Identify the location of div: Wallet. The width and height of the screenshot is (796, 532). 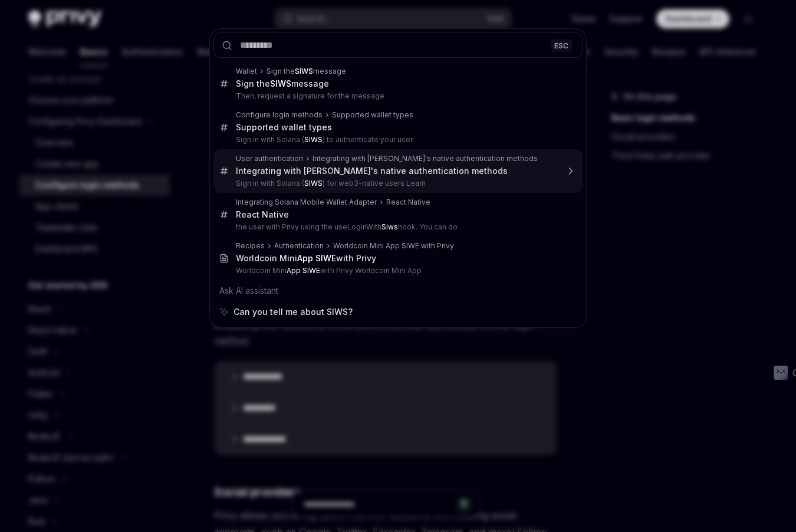
(246, 71).